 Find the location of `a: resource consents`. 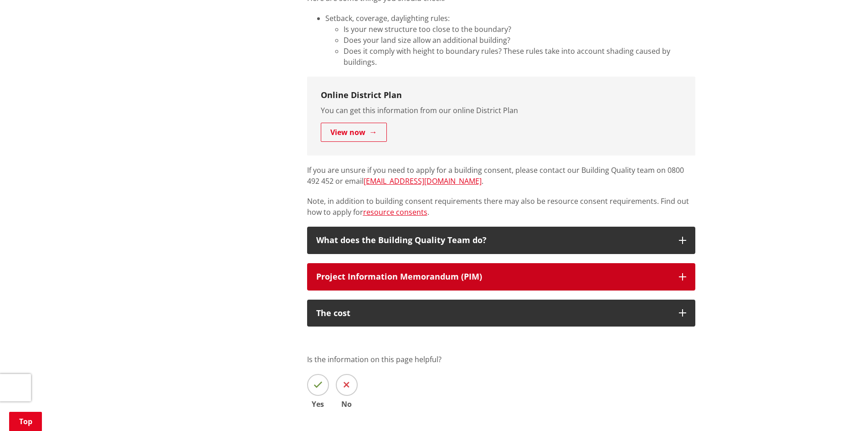

a: resource consents is located at coordinates (395, 212).